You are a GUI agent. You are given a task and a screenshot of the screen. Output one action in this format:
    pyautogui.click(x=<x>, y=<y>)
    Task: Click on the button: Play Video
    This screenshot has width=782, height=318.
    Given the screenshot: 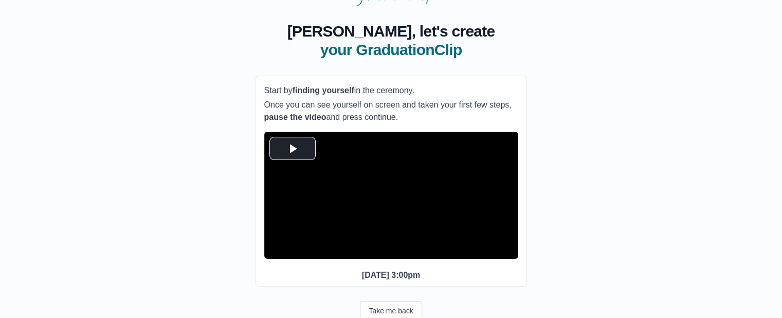 What is the action you would take?
    pyautogui.click(x=292, y=148)
    